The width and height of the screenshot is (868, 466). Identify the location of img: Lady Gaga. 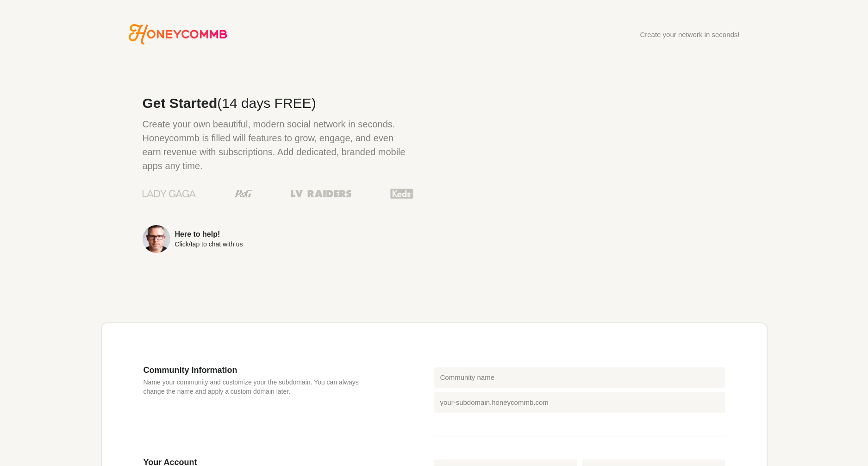
(169, 193).